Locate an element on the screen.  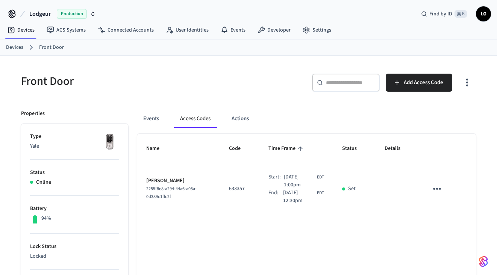
p: Yale is located at coordinates (74, 146).